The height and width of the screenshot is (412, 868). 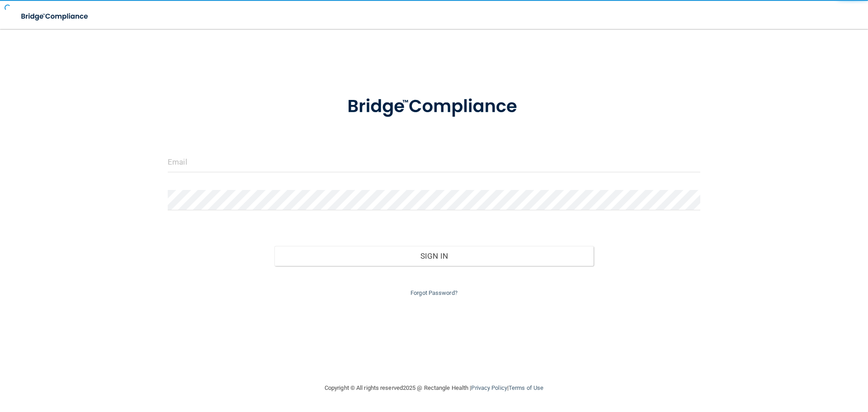 What do you see at coordinates (434, 292) in the screenshot?
I see `a: Forgot Password?` at bounding box center [434, 292].